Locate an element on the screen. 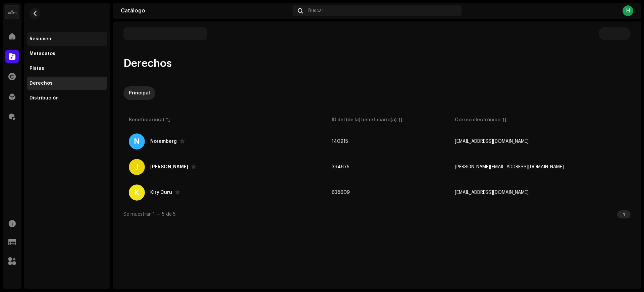 The width and height of the screenshot is (644, 292). div: K is located at coordinates (137, 192).